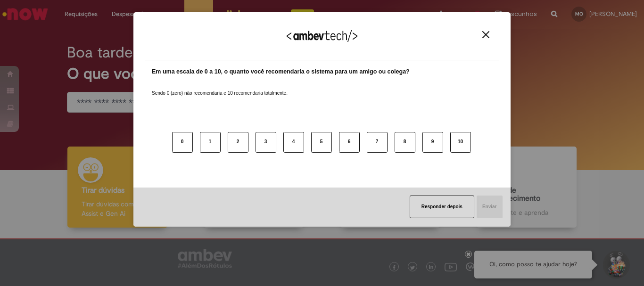 The height and width of the screenshot is (286, 644). What do you see at coordinates (442, 207) in the screenshot?
I see `button: Responder depois` at bounding box center [442, 207].